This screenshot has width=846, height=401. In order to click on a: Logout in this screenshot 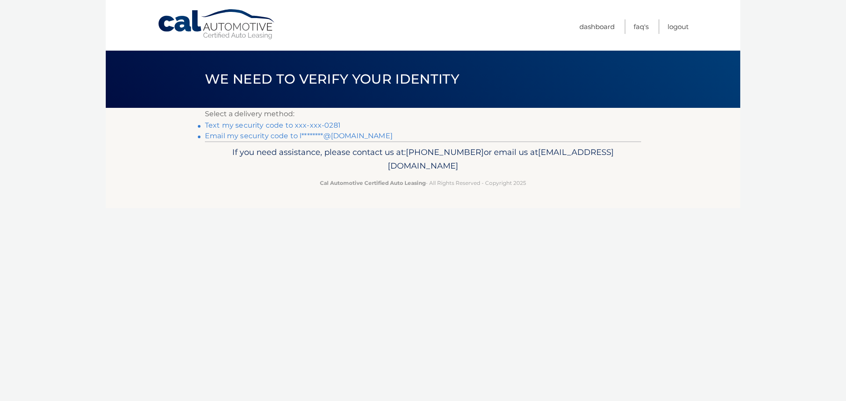, I will do `click(678, 26)`.